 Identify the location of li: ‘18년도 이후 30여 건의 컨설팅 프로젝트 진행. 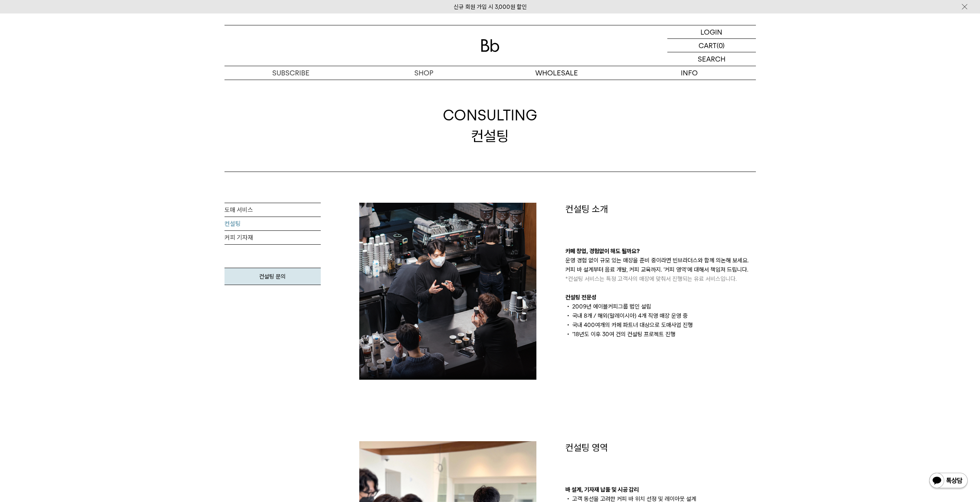
(660, 334).